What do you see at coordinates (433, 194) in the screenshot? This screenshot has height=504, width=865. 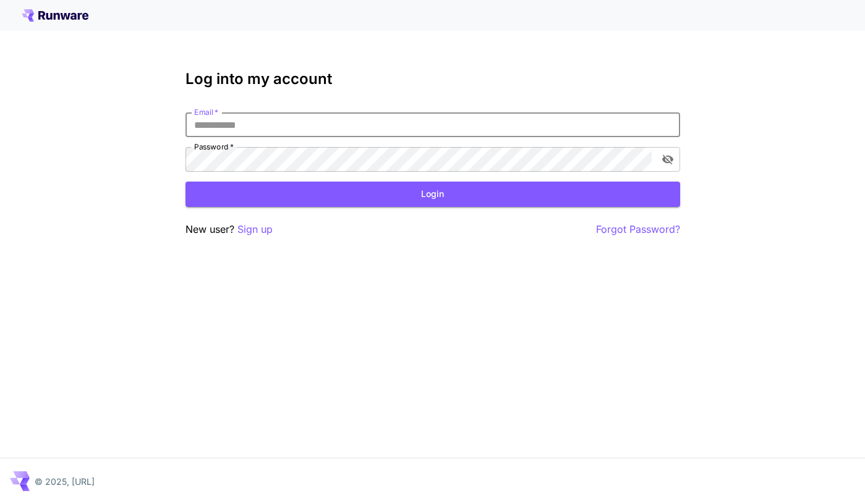 I see `button: Login` at bounding box center [433, 194].